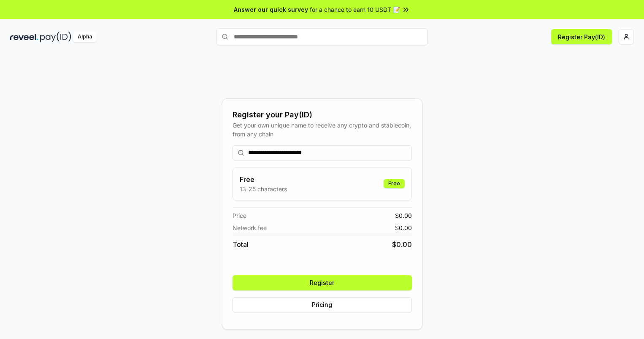  Describe the element at coordinates (322, 283) in the screenshot. I see `button: Register` at that location.